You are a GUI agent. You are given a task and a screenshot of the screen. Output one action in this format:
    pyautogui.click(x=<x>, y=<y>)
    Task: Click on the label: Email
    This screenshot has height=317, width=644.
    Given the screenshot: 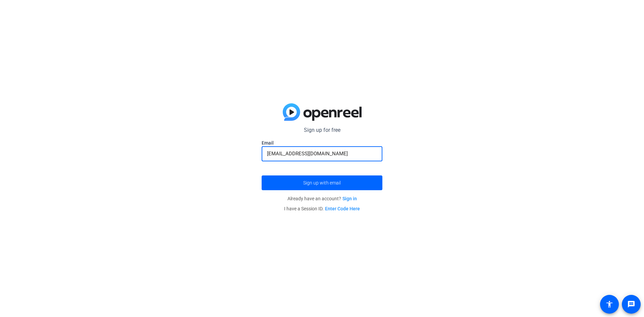 What is the action you would take?
    pyautogui.click(x=322, y=143)
    